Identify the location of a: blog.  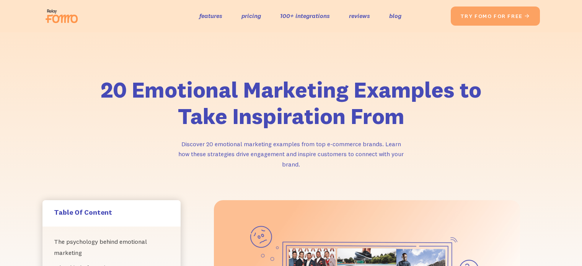
(395, 16).